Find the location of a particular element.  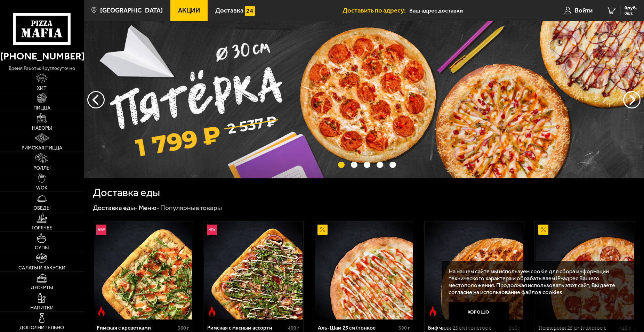

img: Пепперони 25 см (толстое с сыром) is located at coordinates (585, 270).